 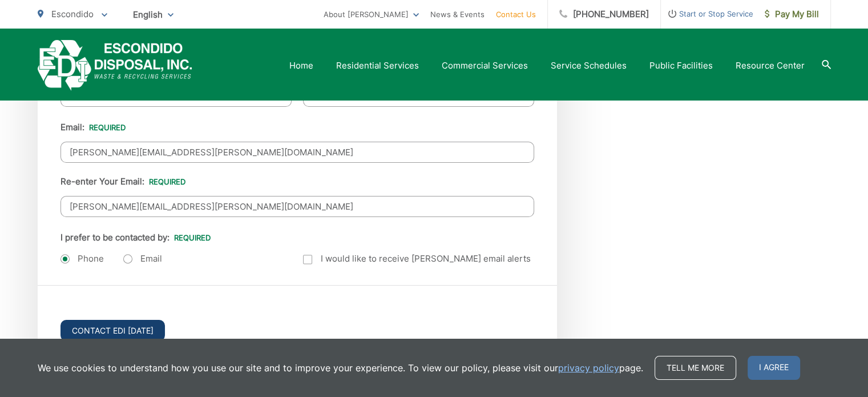 I want to click on a: Resource Center, so click(x=770, y=66).